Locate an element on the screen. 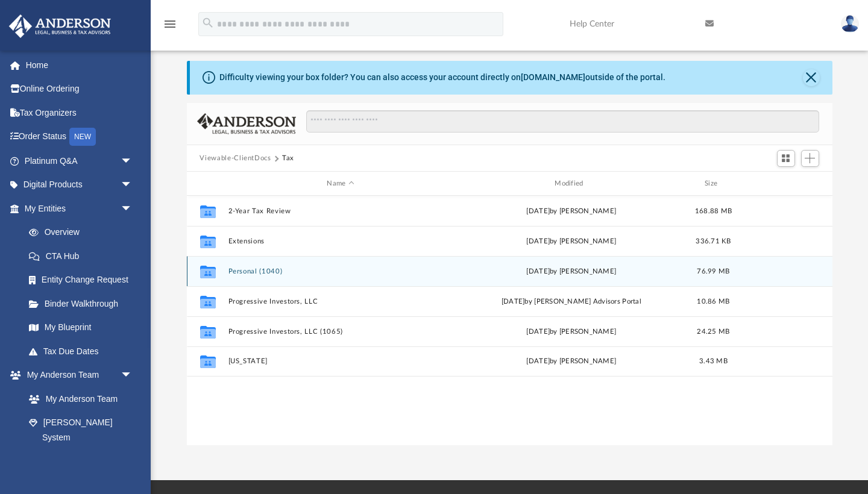 This screenshot has height=494, width=868. button: Progressive Investors, LLC is located at coordinates (341, 301).